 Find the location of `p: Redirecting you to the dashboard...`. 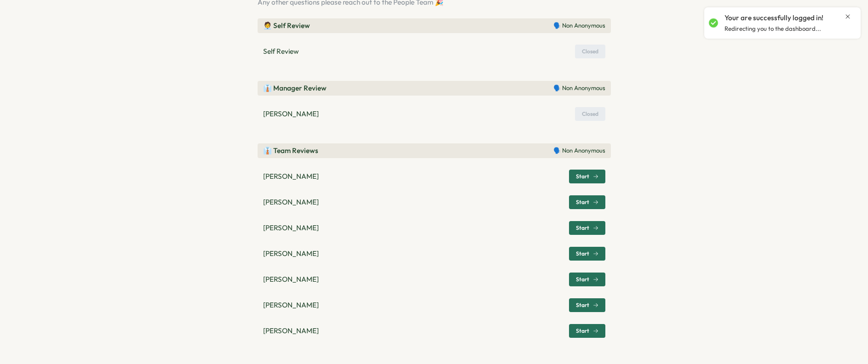

p: Redirecting you to the dashboard... is located at coordinates (773, 29).